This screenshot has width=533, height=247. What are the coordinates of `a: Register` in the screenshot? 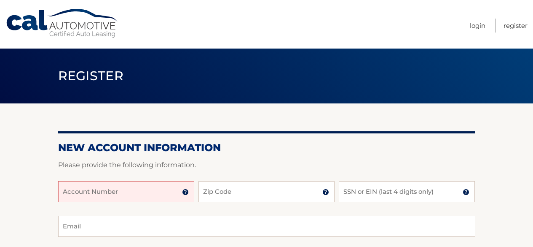 It's located at (515, 25).